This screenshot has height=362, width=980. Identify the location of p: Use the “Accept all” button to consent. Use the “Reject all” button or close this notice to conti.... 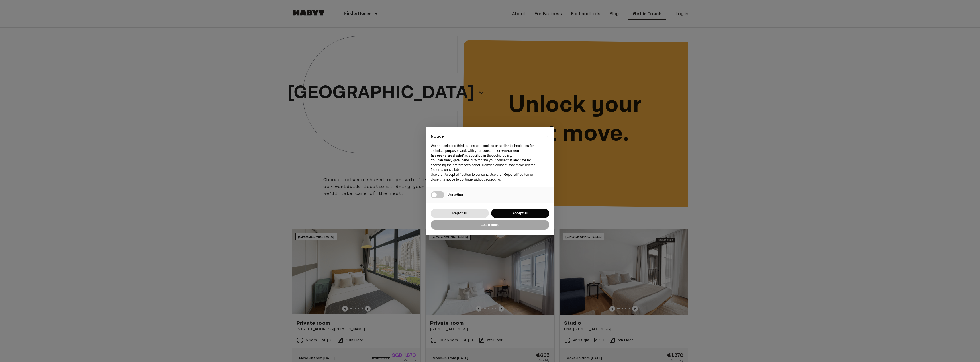
(486, 177).